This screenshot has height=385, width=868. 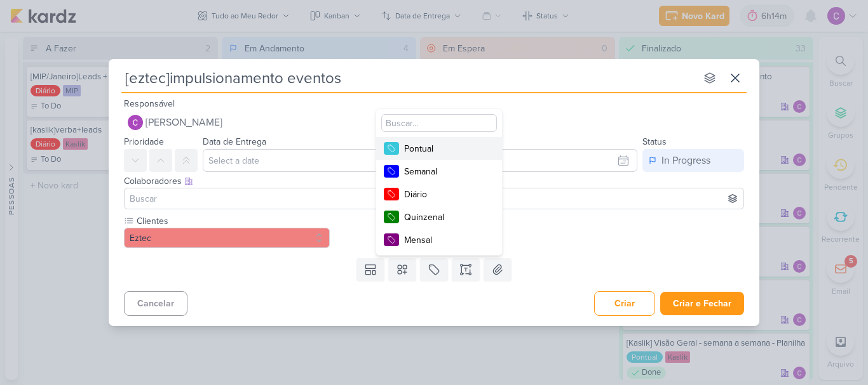 What do you see at coordinates (439, 123) in the screenshot?
I see `input: Buscar...` at bounding box center [439, 123].